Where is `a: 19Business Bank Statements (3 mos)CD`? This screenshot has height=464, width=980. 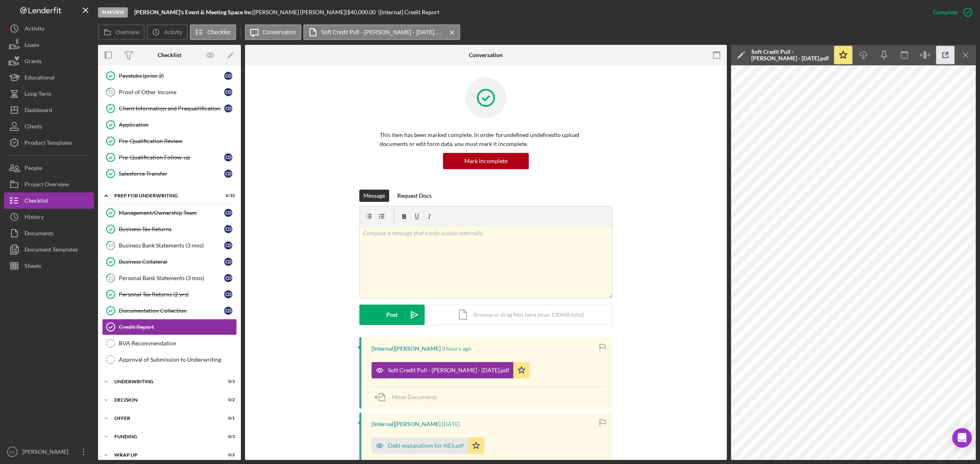
a: 19Business Bank Statements (3 mos)CD is located at coordinates (170, 245).